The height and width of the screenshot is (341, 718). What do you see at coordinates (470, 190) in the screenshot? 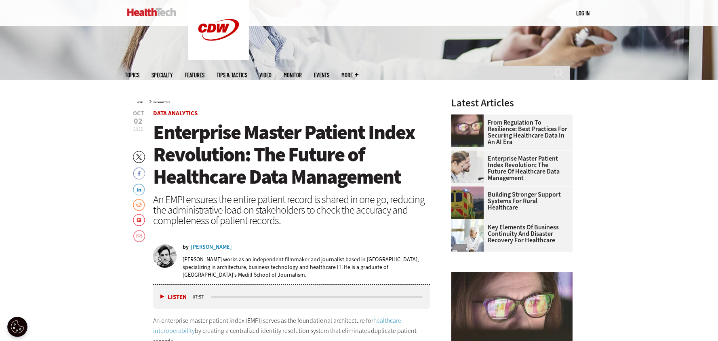
I see `a: ambulance driving down country road at sunset` at bounding box center [470, 190].